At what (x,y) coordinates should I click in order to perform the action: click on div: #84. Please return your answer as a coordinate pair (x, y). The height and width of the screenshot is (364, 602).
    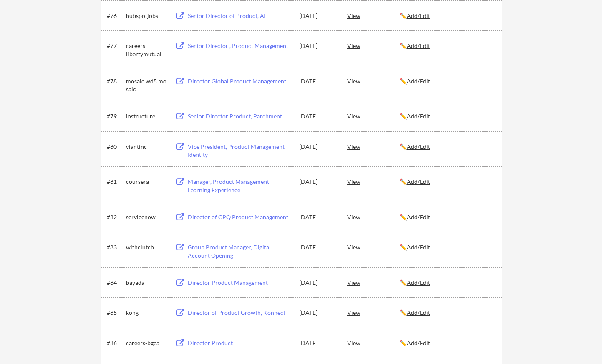
    Looking at the image, I should click on (115, 282).